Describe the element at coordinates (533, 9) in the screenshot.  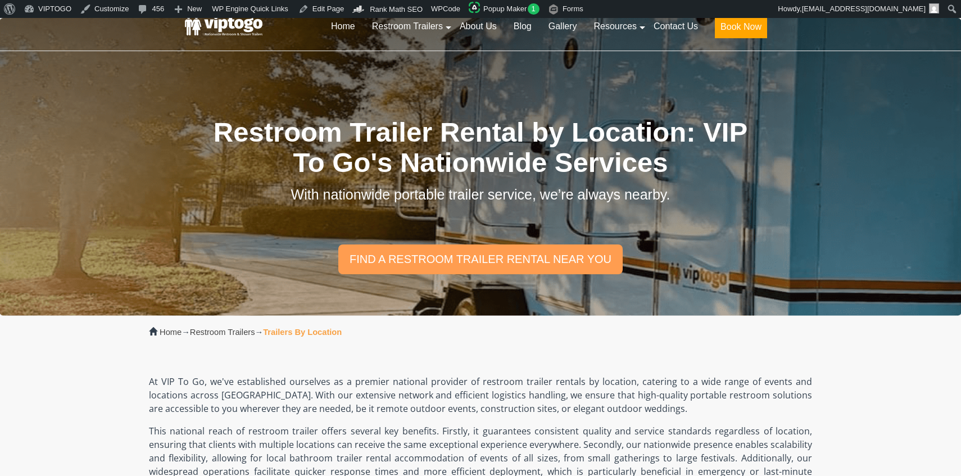
I see `span: 1` at that location.